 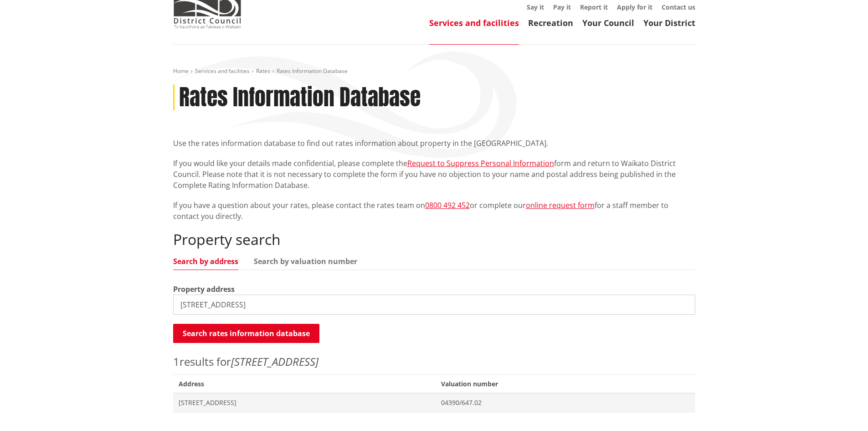 What do you see at coordinates (304, 384) in the screenshot?
I see `span: Address` at bounding box center [304, 384].